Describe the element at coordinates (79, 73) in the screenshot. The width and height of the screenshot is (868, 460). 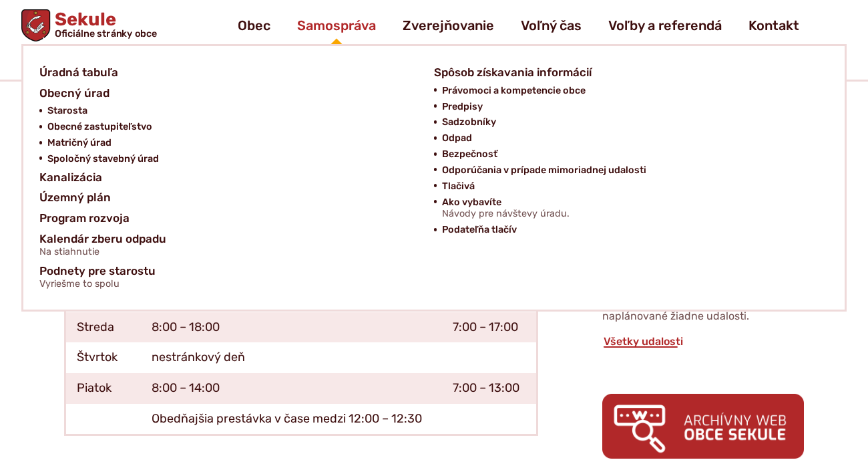
I see `span: Úradná tabuľa` at that location.